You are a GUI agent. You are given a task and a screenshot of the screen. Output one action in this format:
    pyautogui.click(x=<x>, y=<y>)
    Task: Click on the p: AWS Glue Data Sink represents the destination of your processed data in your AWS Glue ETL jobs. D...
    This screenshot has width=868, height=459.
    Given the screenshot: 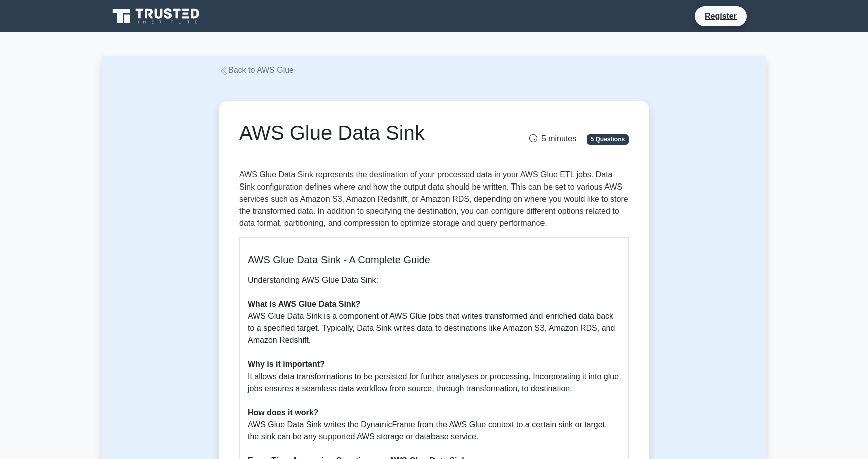 What is the action you would take?
    pyautogui.click(x=434, y=199)
    